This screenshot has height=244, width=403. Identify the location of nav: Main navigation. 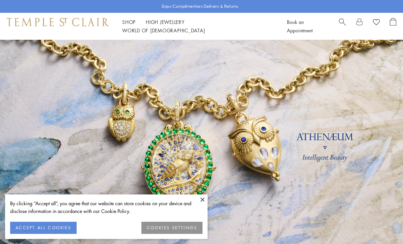
(197, 26).